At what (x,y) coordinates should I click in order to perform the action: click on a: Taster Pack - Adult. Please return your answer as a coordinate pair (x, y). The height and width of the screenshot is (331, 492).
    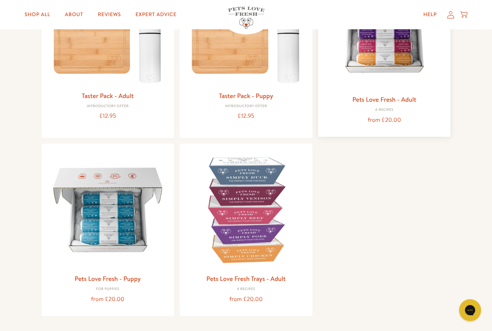
    Looking at the image, I should click on (108, 95).